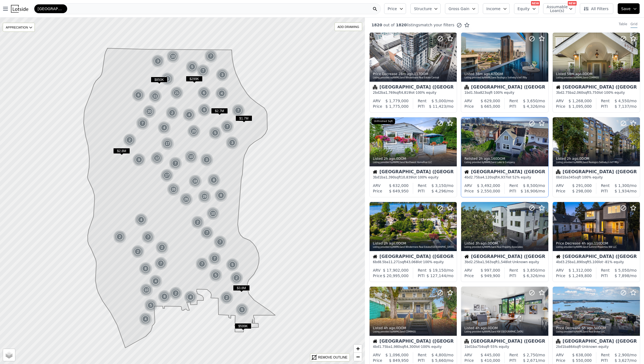  What do you see at coordinates (461, 8) in the screenshot?
I see `button: Gross Gain` at bounding box center [461, 8].